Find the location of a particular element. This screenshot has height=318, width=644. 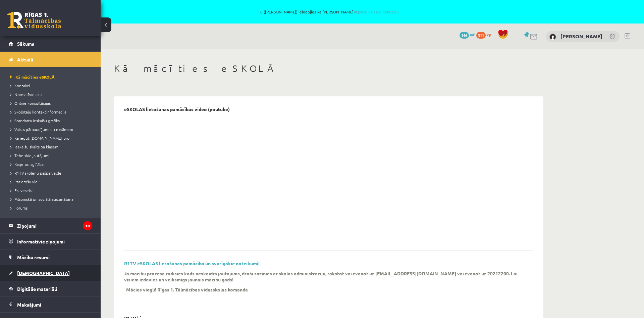

a: Atpakaļ uz savu lietotāju is located at coordinates (376, 12).